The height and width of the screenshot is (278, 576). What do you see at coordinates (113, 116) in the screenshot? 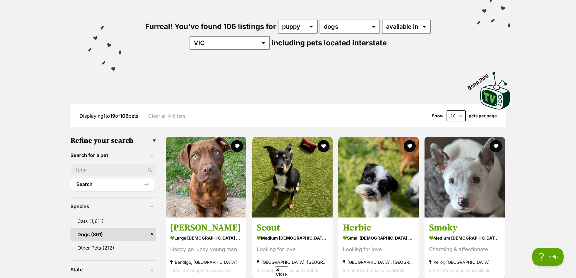
I see `strong: 19` at bounding box center [113, 116].